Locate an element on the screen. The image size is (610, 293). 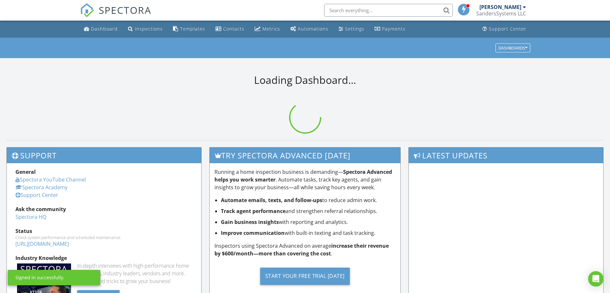
strong: Automate emails, texts, and follow-ups is located at coordinates (272, 200).